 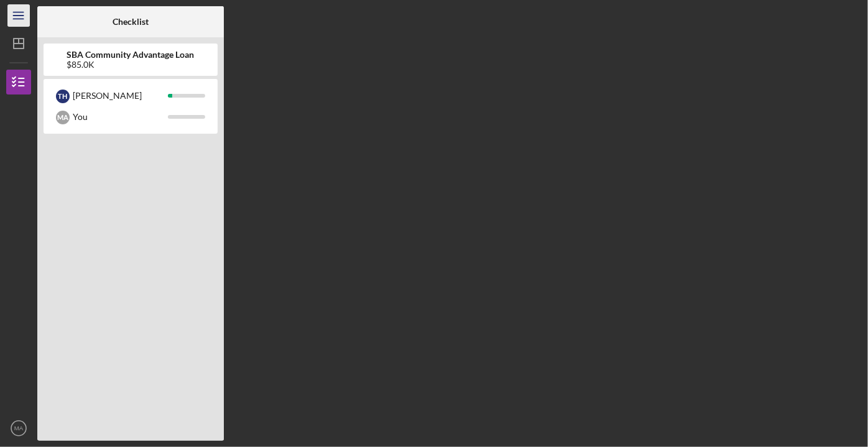 What do you see at coordinates (131, 65) in the screenshot?
I see `div: $85.0K` at bounding box center [131, 65].